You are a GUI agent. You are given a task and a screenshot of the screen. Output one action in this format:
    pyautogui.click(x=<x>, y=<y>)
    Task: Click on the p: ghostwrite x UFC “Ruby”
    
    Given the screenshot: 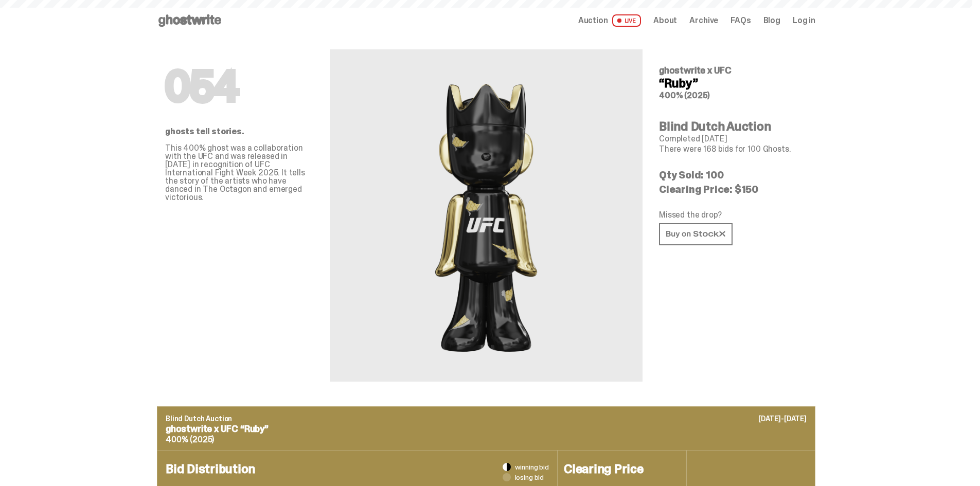 What is the action you would take?
    pyautogui.click(x=486, y=429)
    